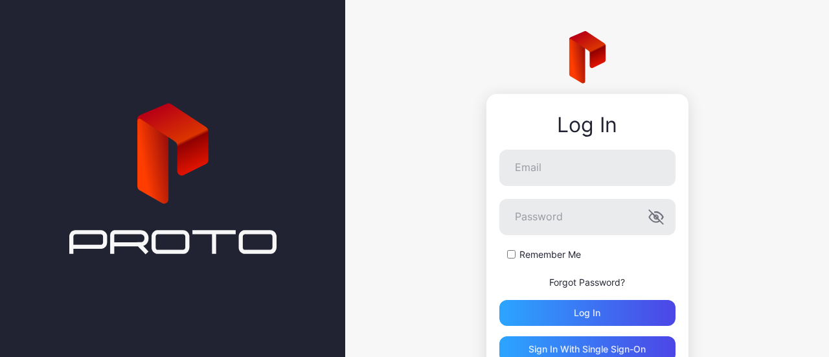 This screenshot has width=829, height=357. What do you see at coordinates (587, 282) in the screenshot?
I see `a: Forgot Password?` at bounding box center [587, 282].